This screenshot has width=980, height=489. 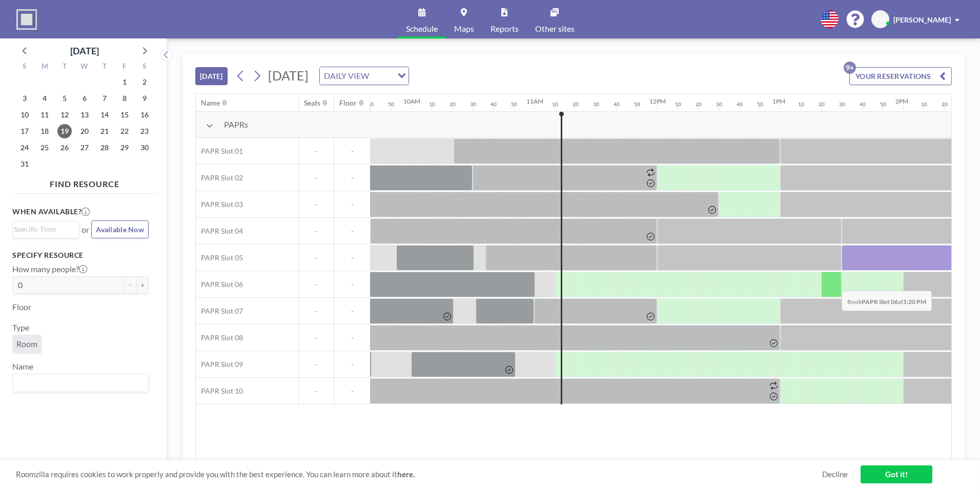 What do you see at coordinates (26, 19) in the screenshot?
I see `img: organization-logo` at bounding box center [26, 19].